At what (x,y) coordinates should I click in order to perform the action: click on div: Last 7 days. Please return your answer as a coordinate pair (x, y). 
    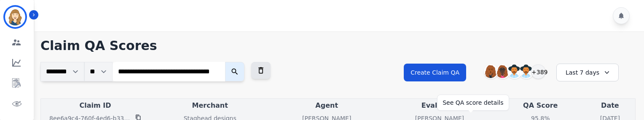
    Looking at the image, I should click on (588, 72).